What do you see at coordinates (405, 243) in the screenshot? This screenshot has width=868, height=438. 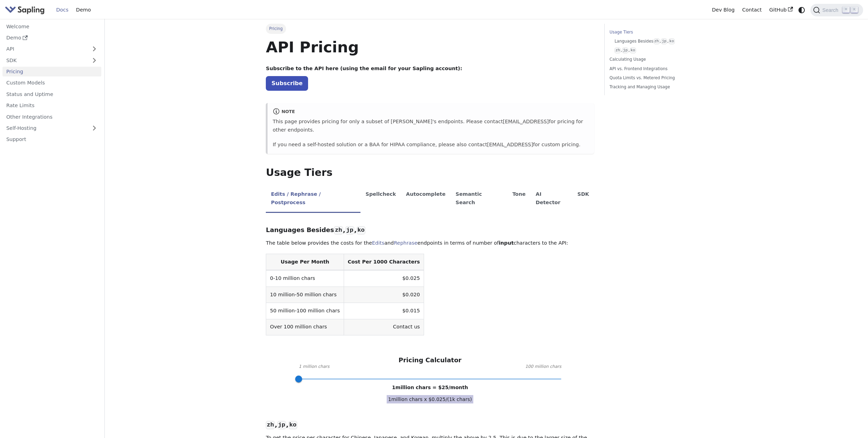 I see `a: Rephrase` at bounding box center [405, 243].